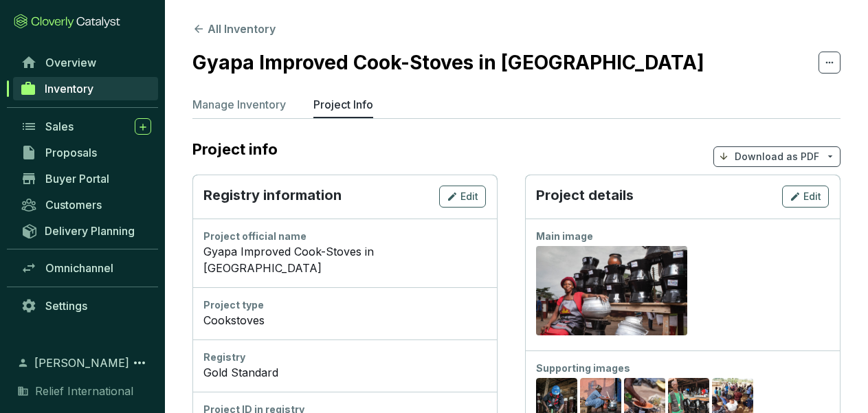 Image resolution: width=868 pixels, height=413 pixels. I want to click on div: Supporting images, so click(682, 368).